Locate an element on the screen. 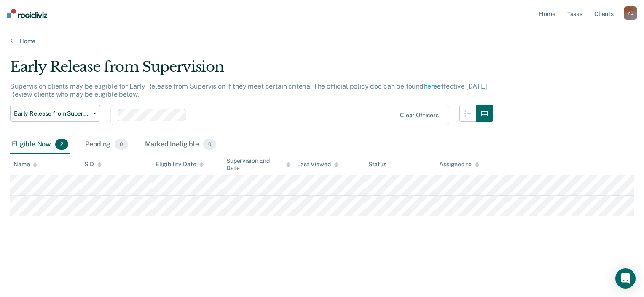  div: Early Release from Supervision is located at coordinates (251, 70).